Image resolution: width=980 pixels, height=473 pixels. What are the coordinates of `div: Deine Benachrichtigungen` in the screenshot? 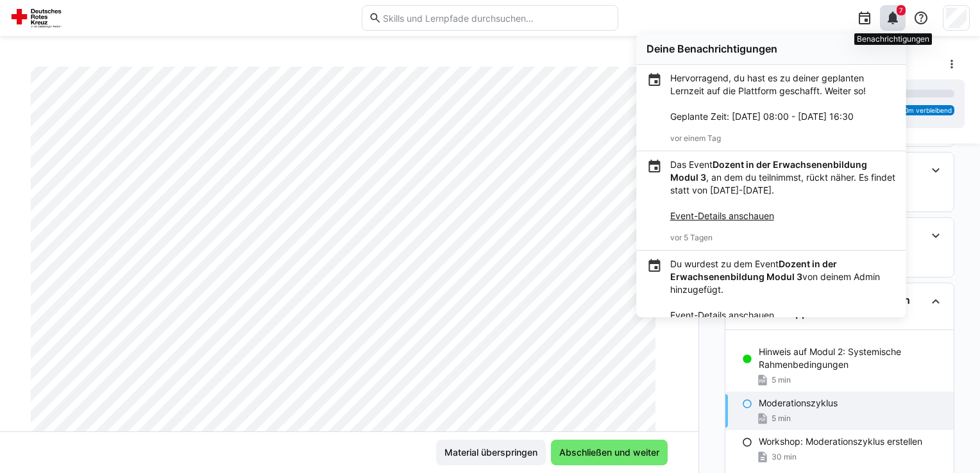 It's located at (771, 49).